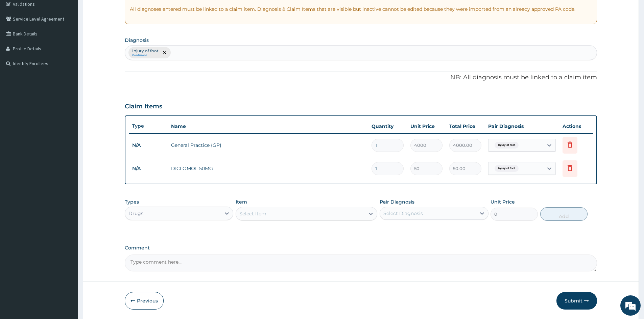 The image size is (644, 319). I want to click on p: Injury of foot, so click(146, 51).